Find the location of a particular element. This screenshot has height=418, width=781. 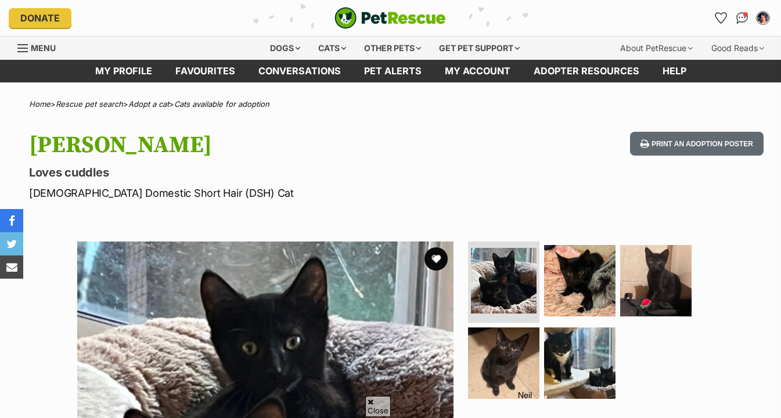

button: My account is located at coordinates (763, 18).